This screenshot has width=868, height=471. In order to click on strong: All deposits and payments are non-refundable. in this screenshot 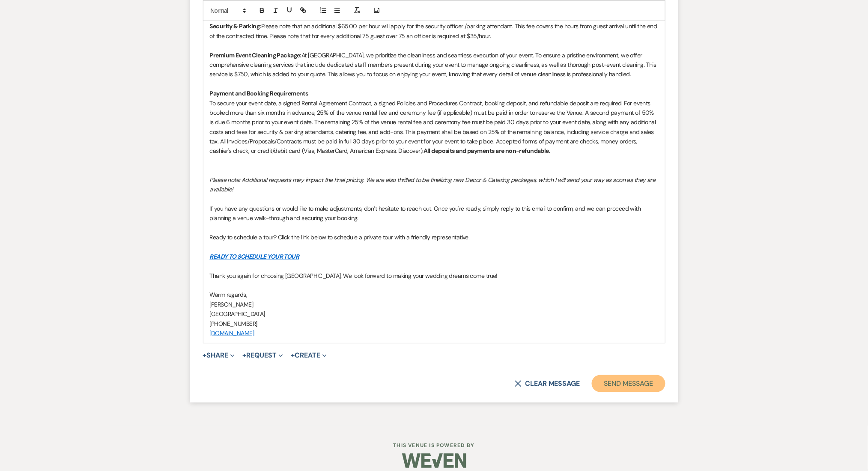, I will do `click(487, 151)`.